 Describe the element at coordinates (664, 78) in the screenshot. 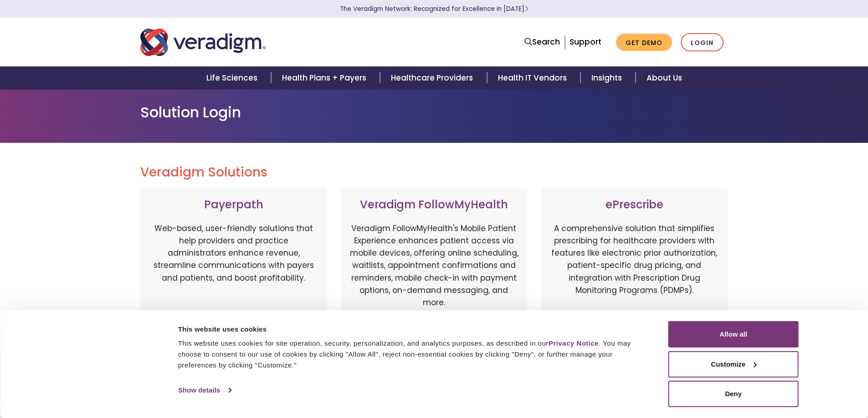

I see `a: About Us` at that location.